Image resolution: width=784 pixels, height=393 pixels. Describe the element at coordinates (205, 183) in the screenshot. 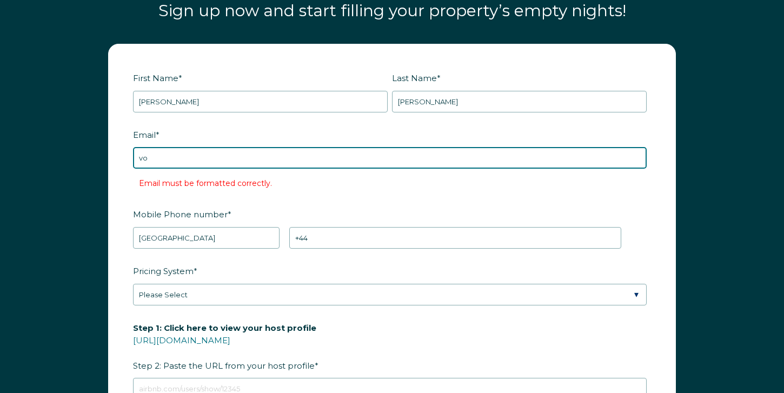

I see `label: Email must be formatted correctly.` at that location.